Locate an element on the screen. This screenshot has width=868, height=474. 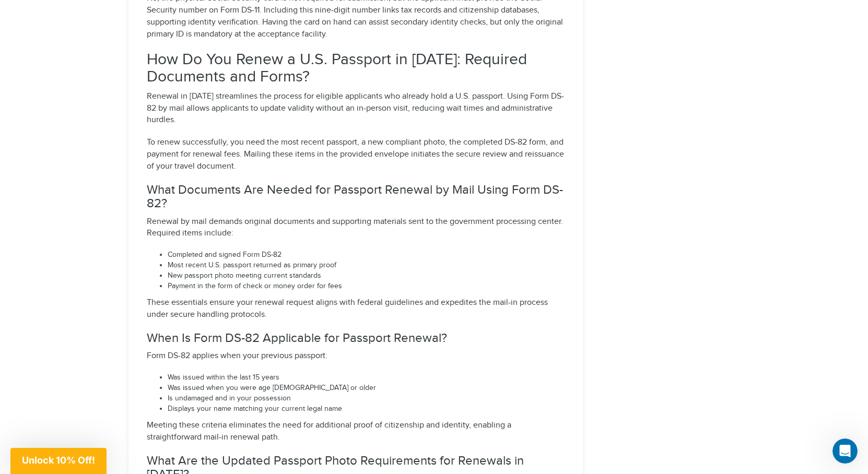
li: Payment in the form of check or money order for fees is located at coordinates (366, 287).